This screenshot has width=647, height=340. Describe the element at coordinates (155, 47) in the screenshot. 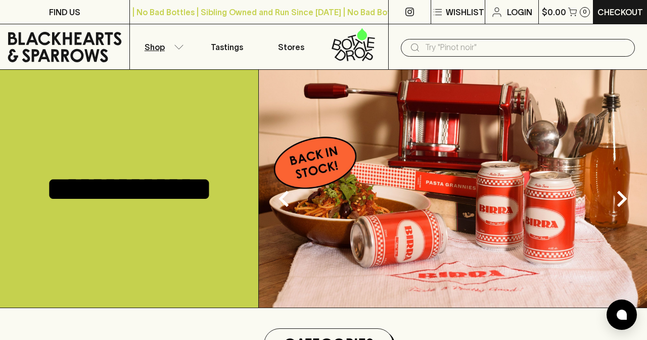

I see `p: Shop` at that location.